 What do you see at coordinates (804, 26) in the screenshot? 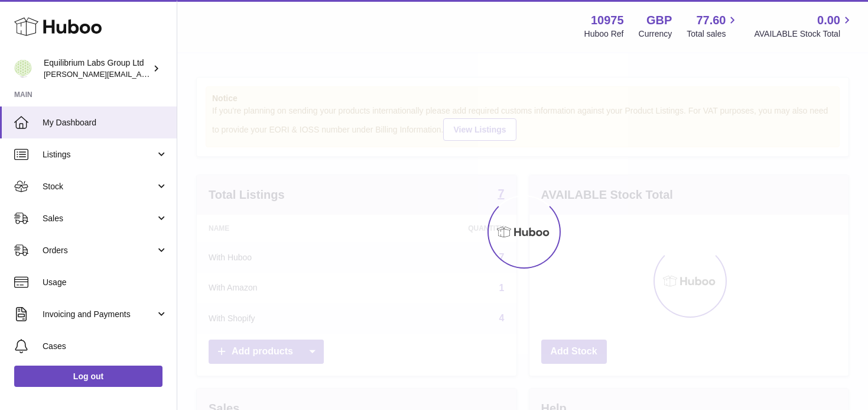
I see `a: 0.00 AVAILABLE Stock Total` at bounding box center [804, 26].